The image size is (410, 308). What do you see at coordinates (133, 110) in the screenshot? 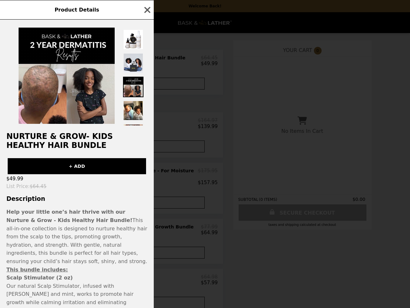
I see `img: Thumbnail 4` at bounding box center [133, 110].